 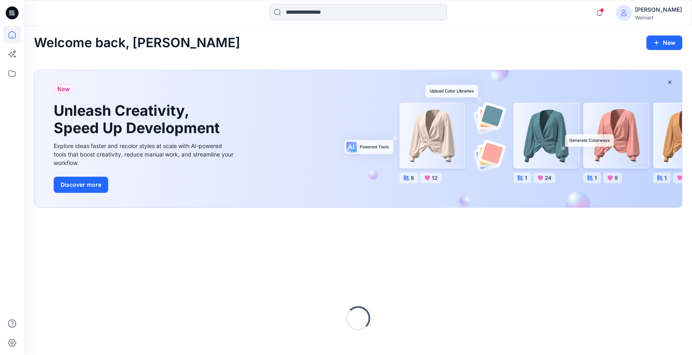 What do you see at coordinates (624, 13) in the screenshot?
I see `svg: avatar` at bounding box center [624, 13].